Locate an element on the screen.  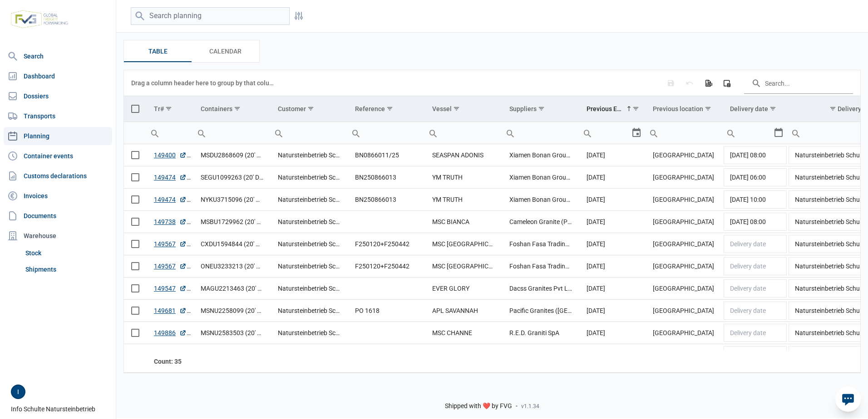
span: Show filter options for column 'Delivery location' is located at coordinates (833, 108).